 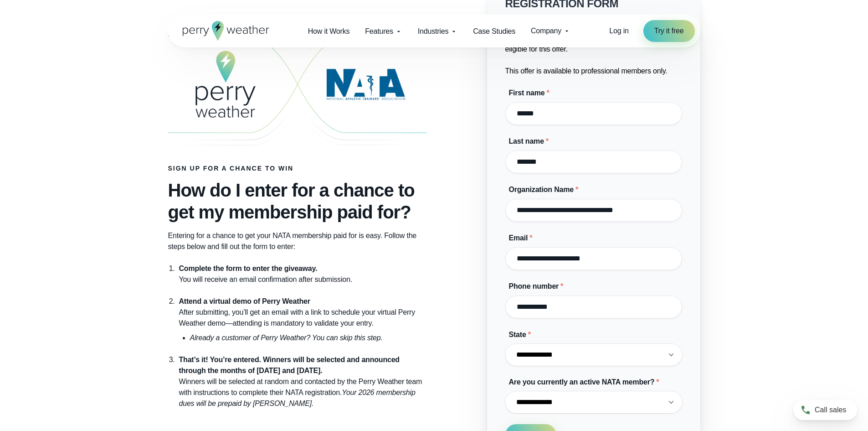 I want to click on span: Company, so click(x=546, y=31).